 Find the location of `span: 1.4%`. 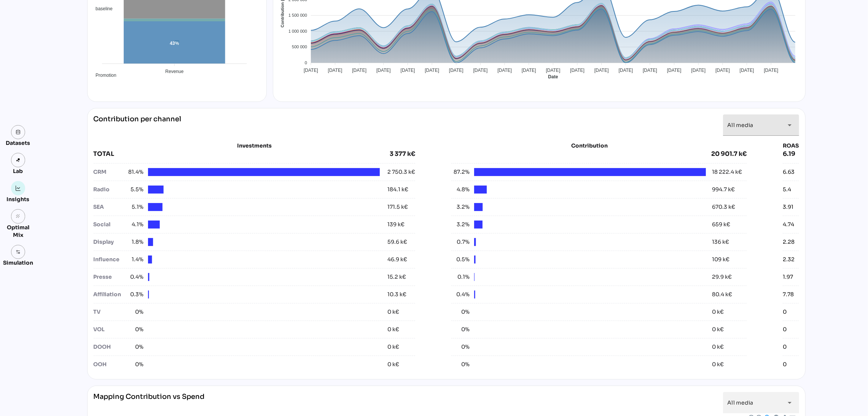

span: 1.4% is located at coordinates (134, 259).